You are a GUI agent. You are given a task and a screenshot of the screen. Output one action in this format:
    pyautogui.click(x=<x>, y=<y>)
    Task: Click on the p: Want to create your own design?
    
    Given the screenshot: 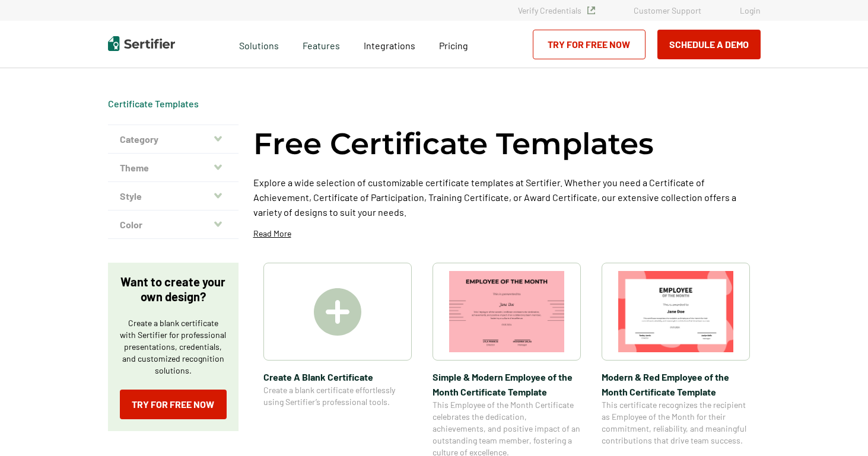 What is the action you would take?
    pyautogui.click(x=173, y=290)
    